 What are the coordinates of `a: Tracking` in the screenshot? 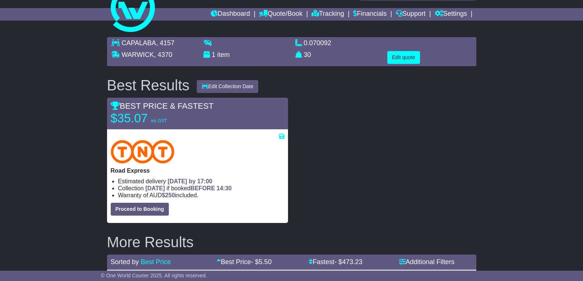 It's located at (328, 14).